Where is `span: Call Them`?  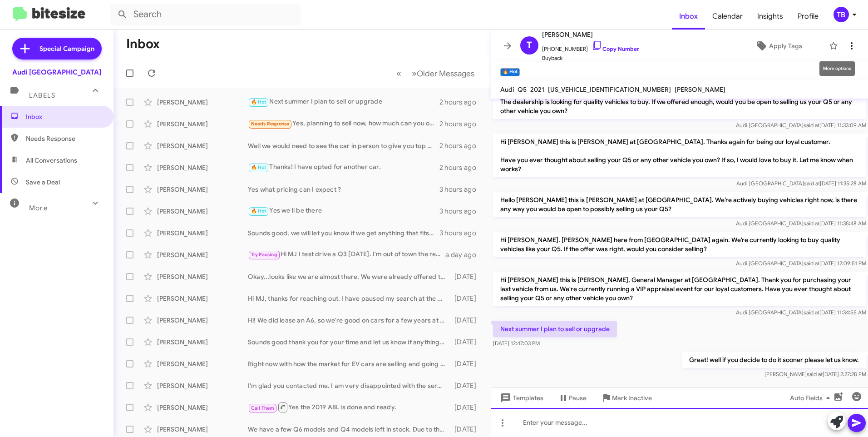 span: Call Them is located at coordinates (263, 408).